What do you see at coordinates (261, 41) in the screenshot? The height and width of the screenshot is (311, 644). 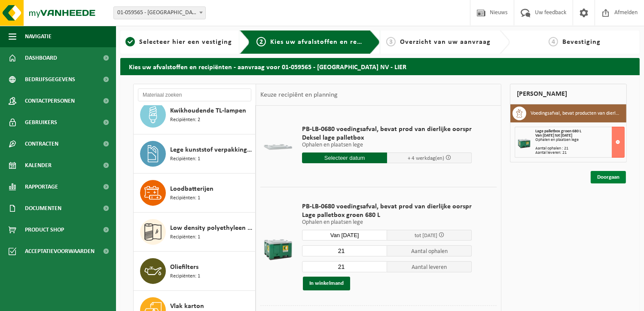 I see `span: 2` at bounding box center [261, 41].